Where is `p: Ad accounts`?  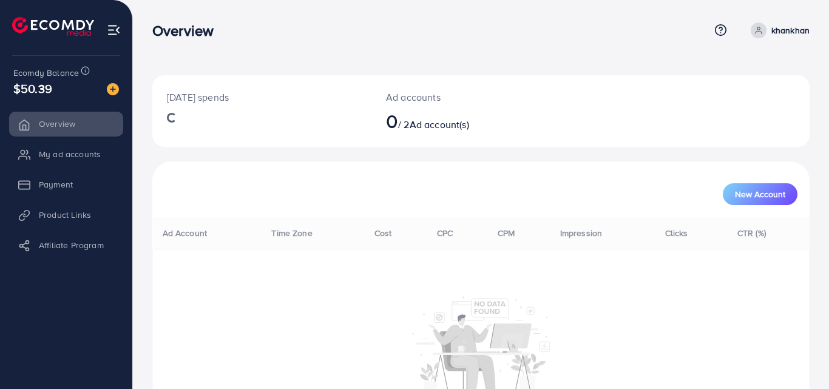
p: Ad accounts is located at coordinates (453, 97).